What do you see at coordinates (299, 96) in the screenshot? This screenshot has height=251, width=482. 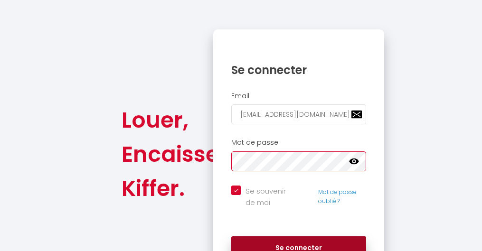 I see `h2: Email` at bounding box center [299, 96].